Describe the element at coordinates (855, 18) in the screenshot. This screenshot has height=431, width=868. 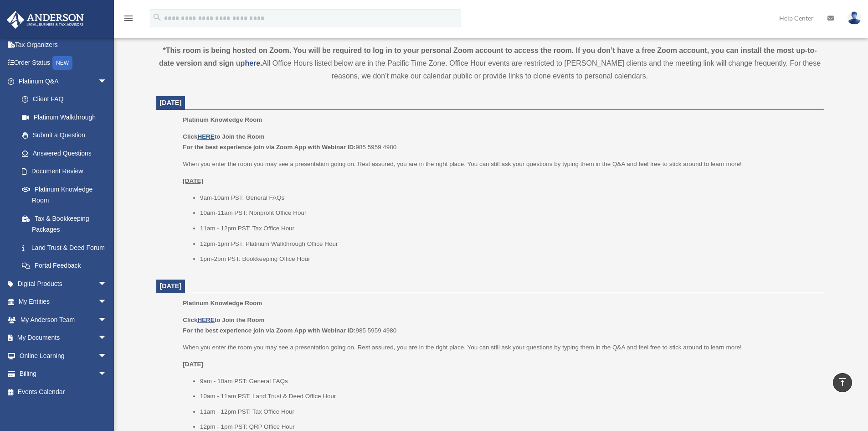
I see `img: User Pic` at that location.